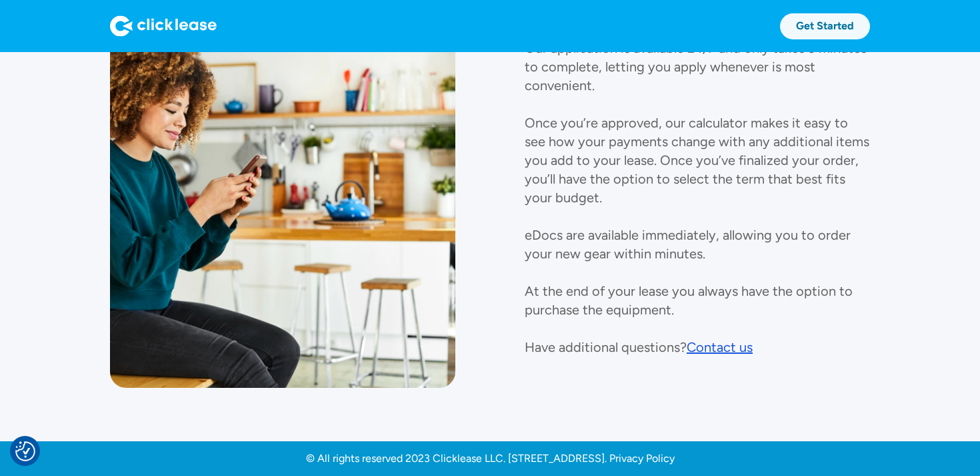  I want to click on a: Contact us, so click(719, 347).